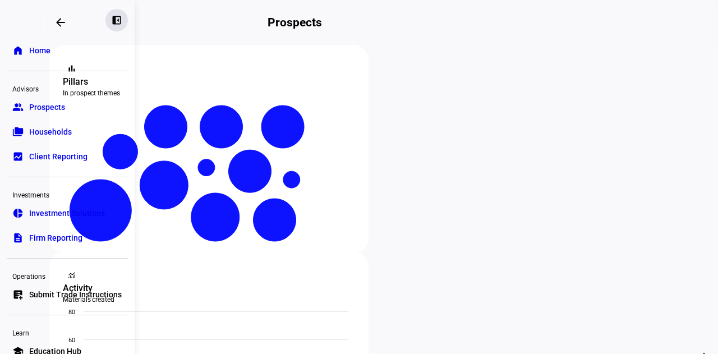 This screenshot has width=718, height=354. I want to click on a: homeHome, so click(67, 50).